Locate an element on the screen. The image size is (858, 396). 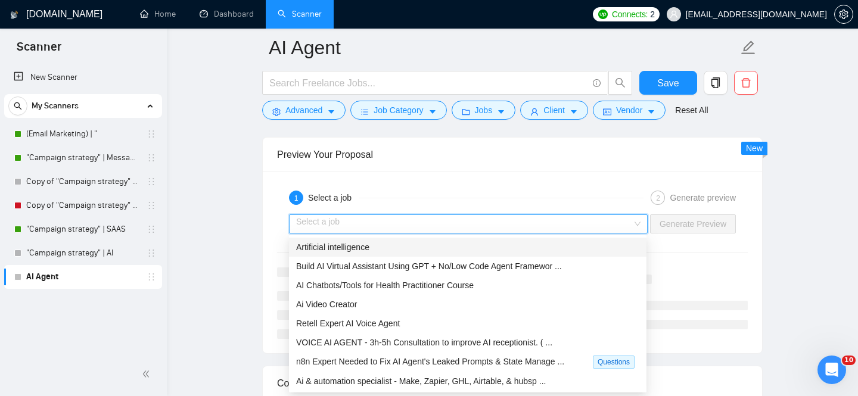
li: My Scanners is located at coordinates (83, 191).